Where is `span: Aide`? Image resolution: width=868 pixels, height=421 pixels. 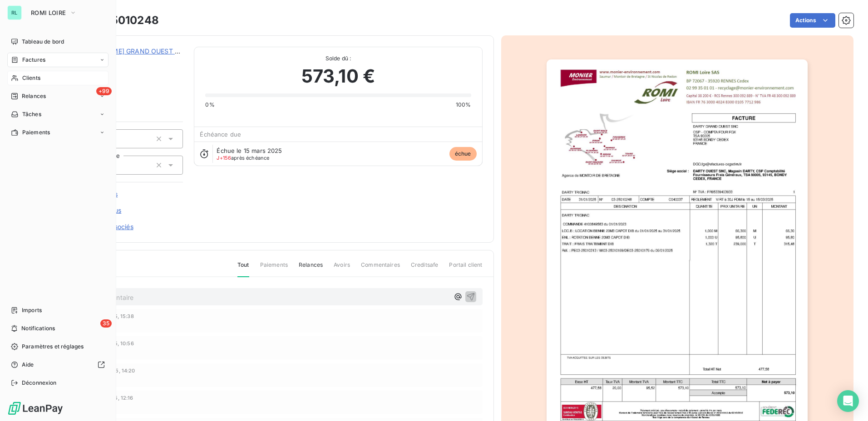 span: Aide is located at coordinates (28, 365).